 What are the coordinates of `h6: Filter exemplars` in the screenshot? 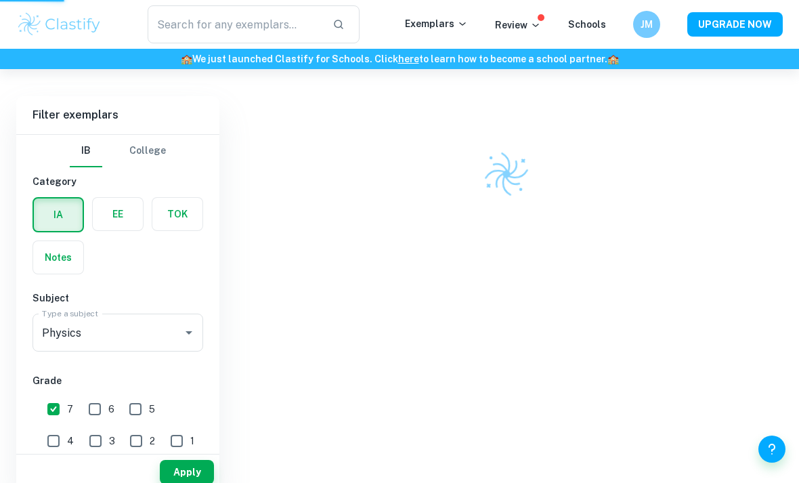 It's located at (118, 115).